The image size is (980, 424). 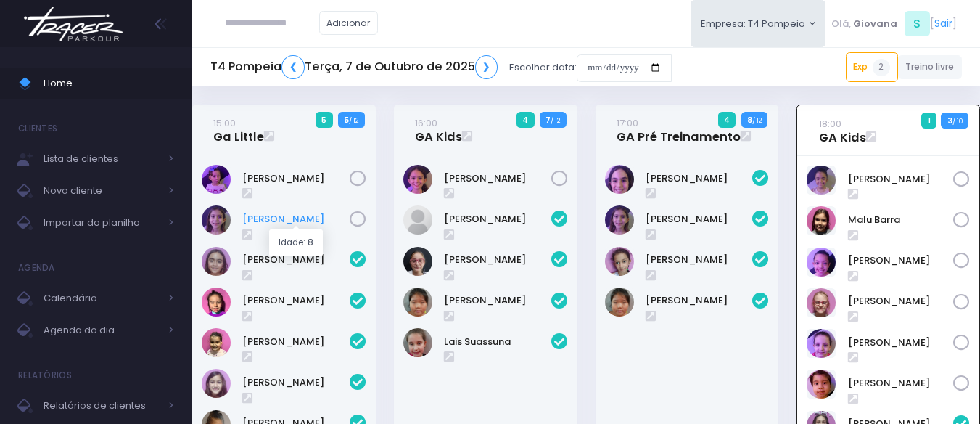 I want to click on img: Alice Mattos, so click(x=217, y=179).